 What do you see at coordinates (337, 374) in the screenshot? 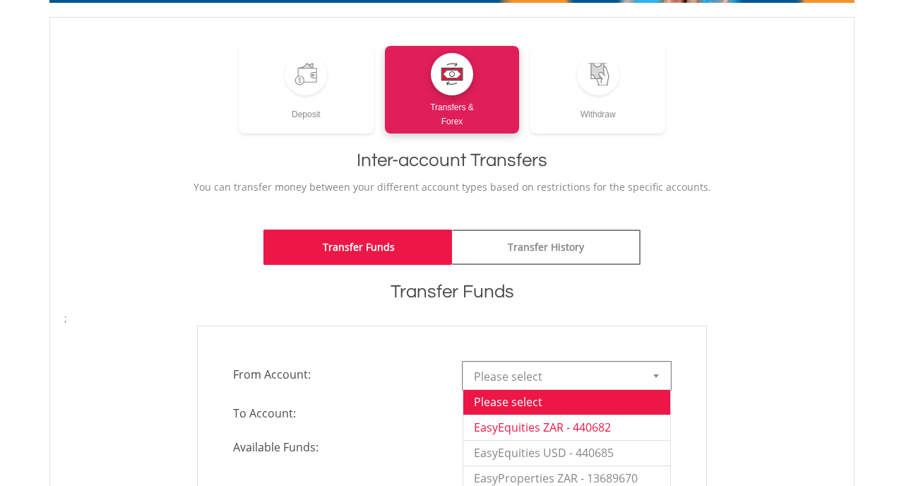
I see `span: From Account:` at bounding box center [337, 374].